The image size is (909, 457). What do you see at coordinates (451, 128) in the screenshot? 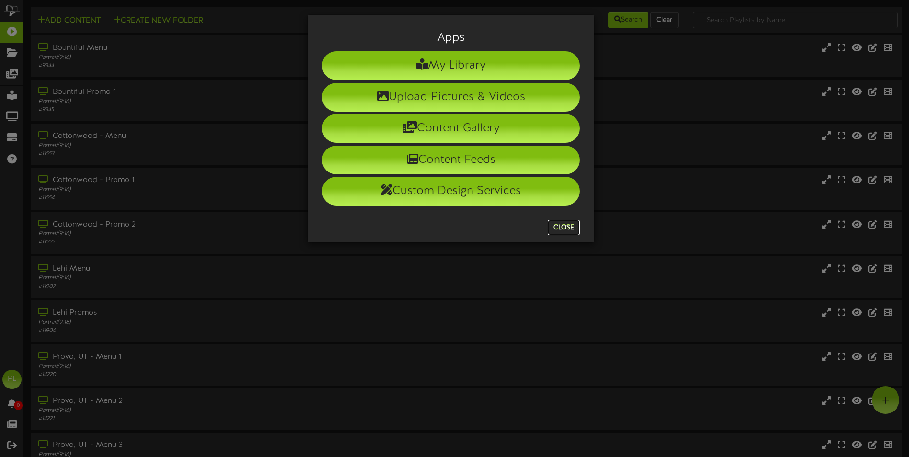
I see `li: Content Gallery` at bounding box center [451, 128].